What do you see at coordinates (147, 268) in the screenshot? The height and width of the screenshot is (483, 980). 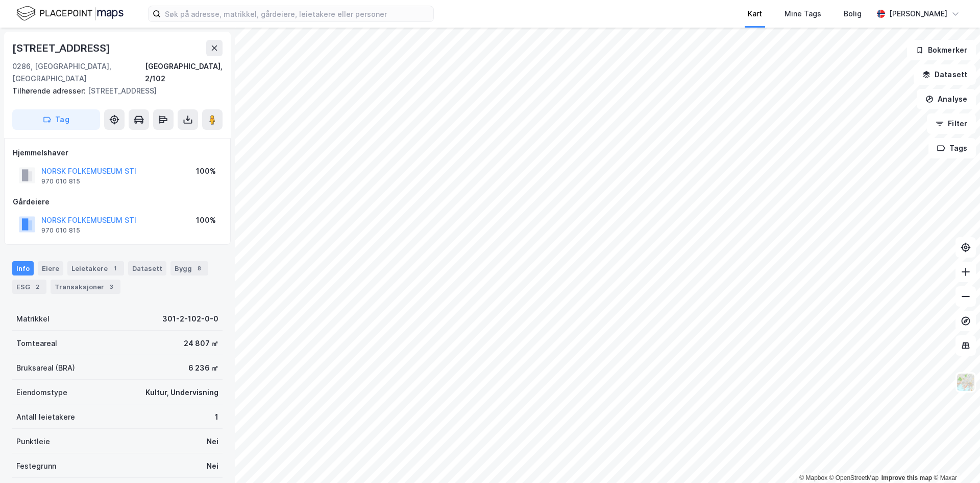 I see `div: Datasett` at bounding box center [147, 268].